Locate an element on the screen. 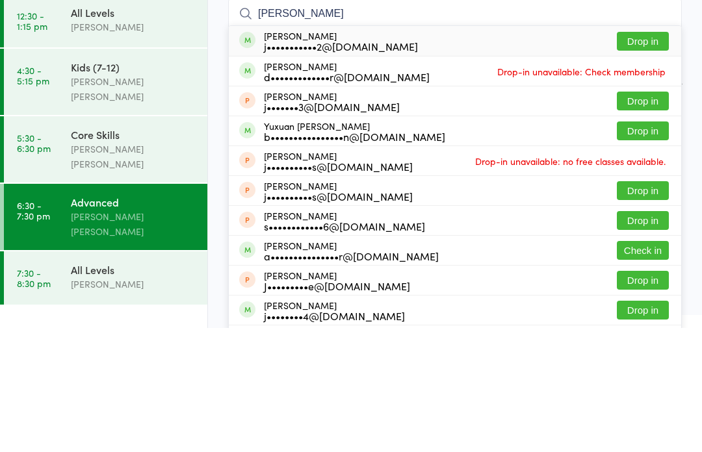 The width and height of the screenshot is (702, 452). span: Adults is located at coordinates (455, 106).